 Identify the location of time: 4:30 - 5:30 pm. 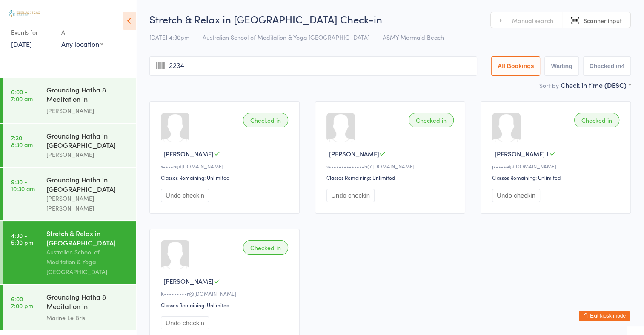
(22, 239).